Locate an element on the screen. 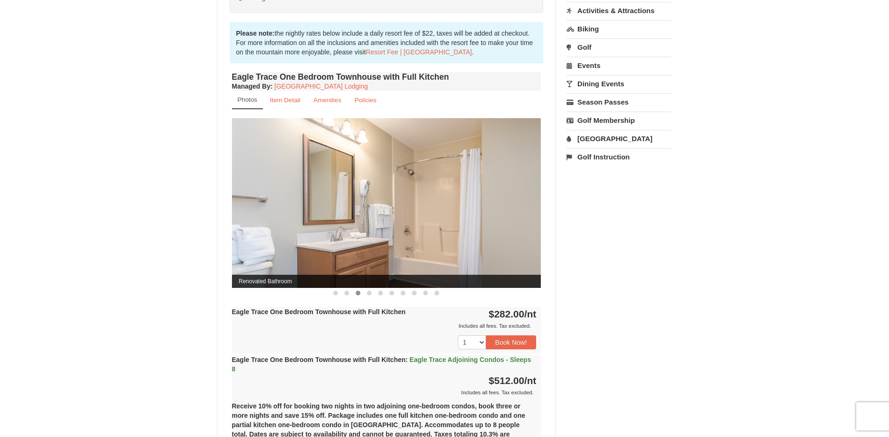  a: Golf is located at coordinates (619, 47).